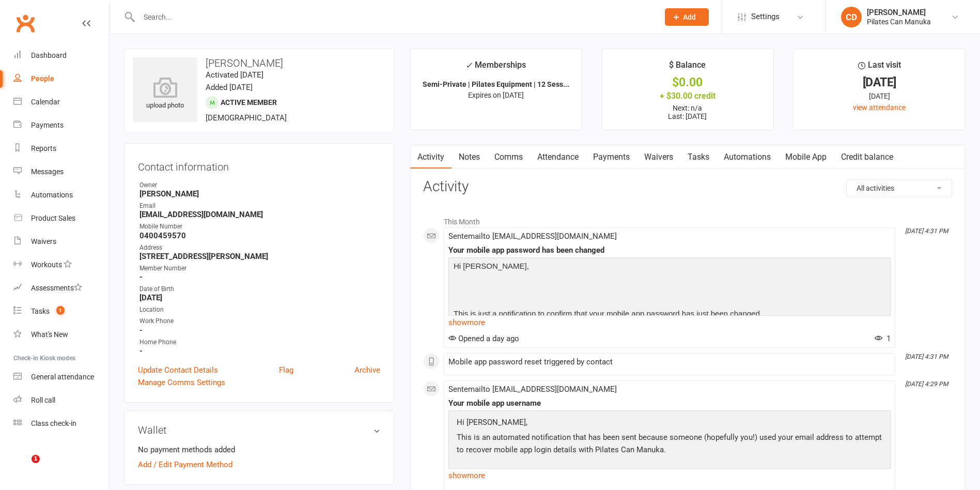 This screenshot has width=980, height=490. I want to click on div: + $30.00 credit, so click(687, 96).